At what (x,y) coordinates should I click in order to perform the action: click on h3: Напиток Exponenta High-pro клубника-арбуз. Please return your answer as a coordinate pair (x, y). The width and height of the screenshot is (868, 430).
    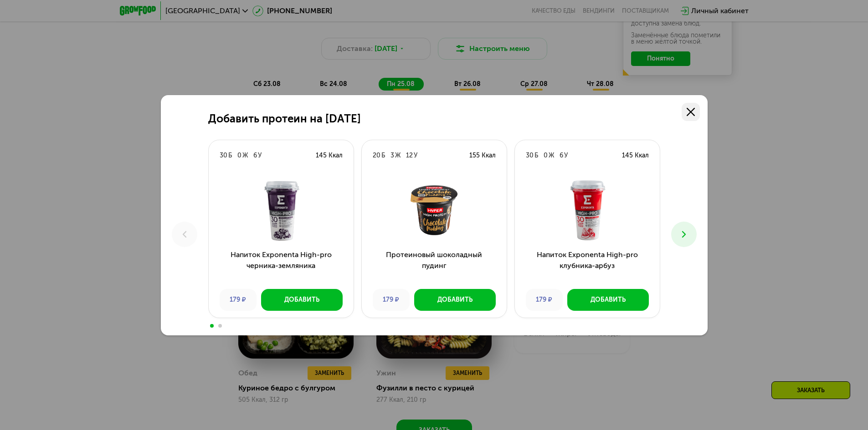
    Looking at the image, I should click on (588, 266).